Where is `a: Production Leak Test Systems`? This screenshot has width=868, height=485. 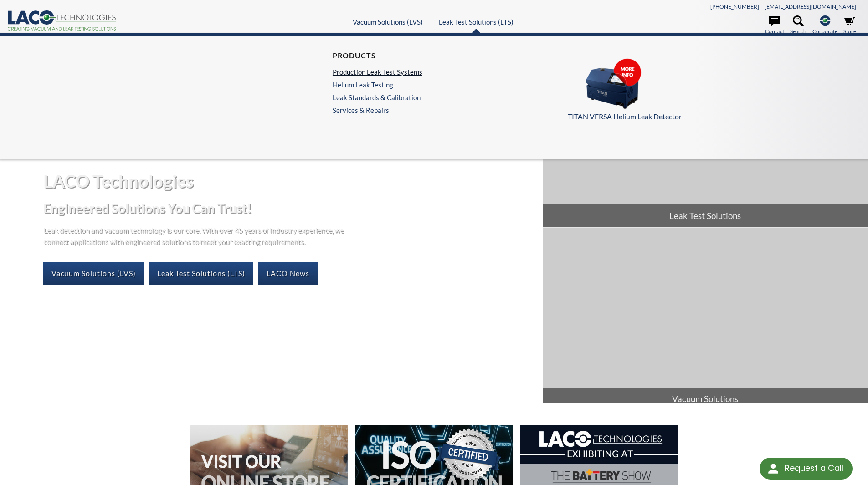 a: Production Leak Test Systems is located at coordinates (377, 72).